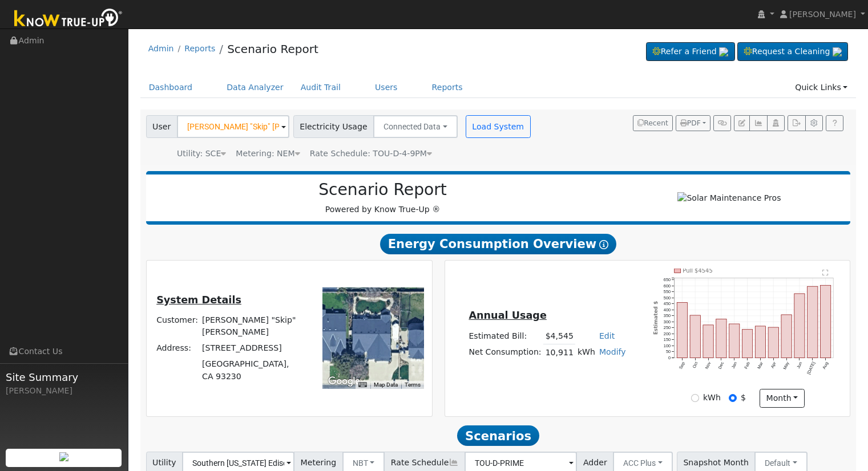  What do you see at coordinates (826, 366) in the screenshot?
I see `text: Aug` at bounding box center [826, 366].